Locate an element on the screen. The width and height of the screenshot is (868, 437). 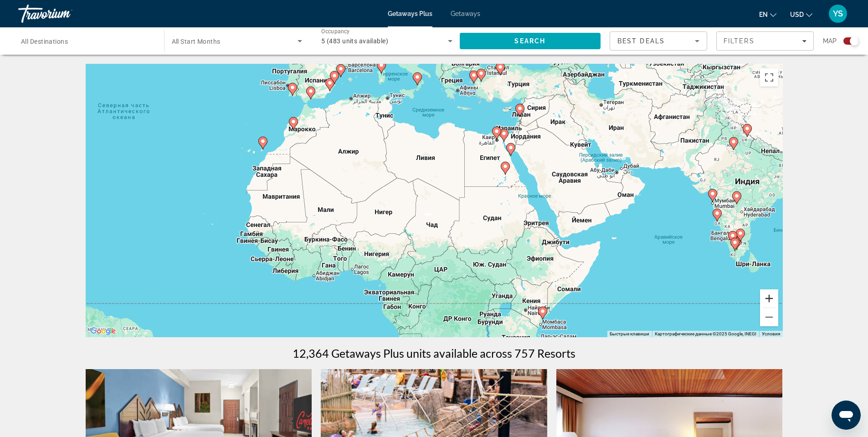
span: USD is located at coordinates (797, 14).